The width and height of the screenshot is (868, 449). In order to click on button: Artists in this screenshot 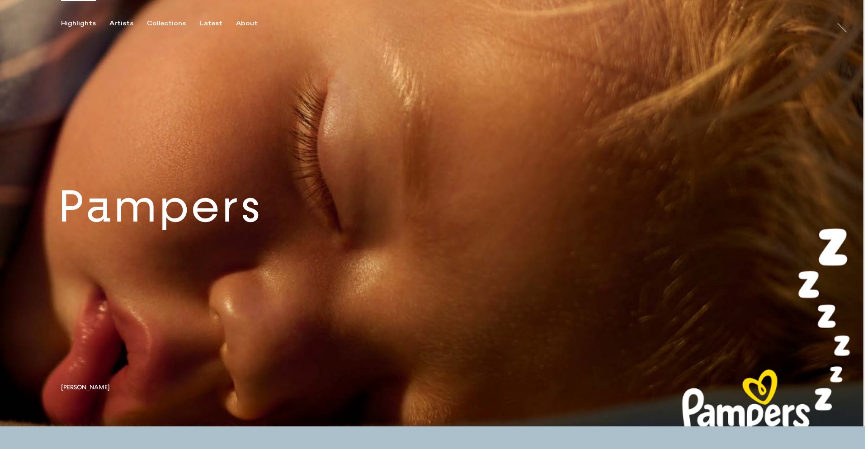, I will do `click(128, 23)`.